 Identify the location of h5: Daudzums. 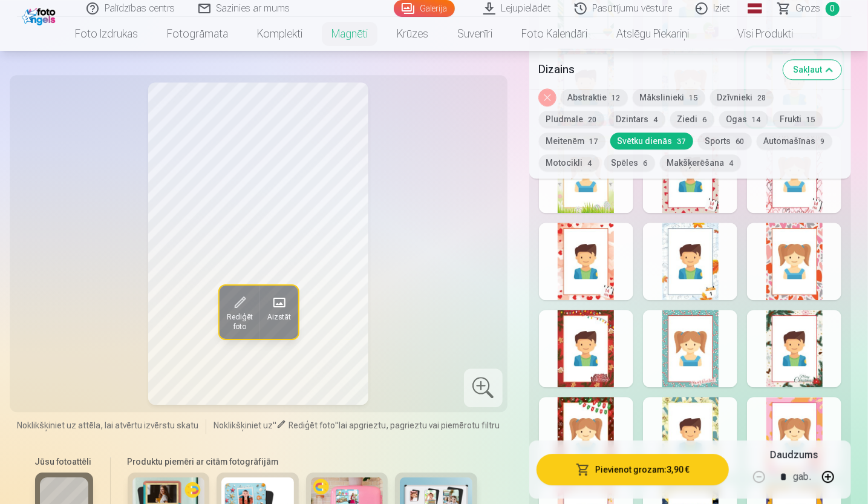
(794, 456).